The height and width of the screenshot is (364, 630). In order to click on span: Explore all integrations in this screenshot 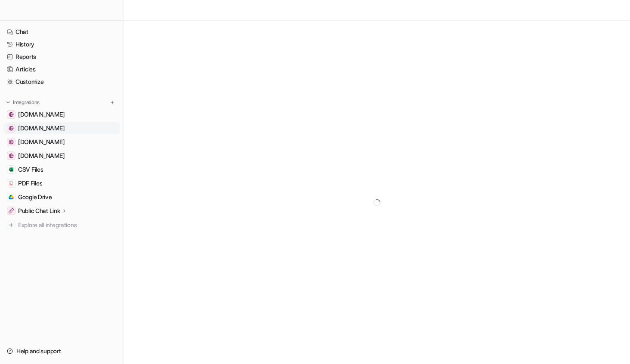, I will do `click(67, 225)`.